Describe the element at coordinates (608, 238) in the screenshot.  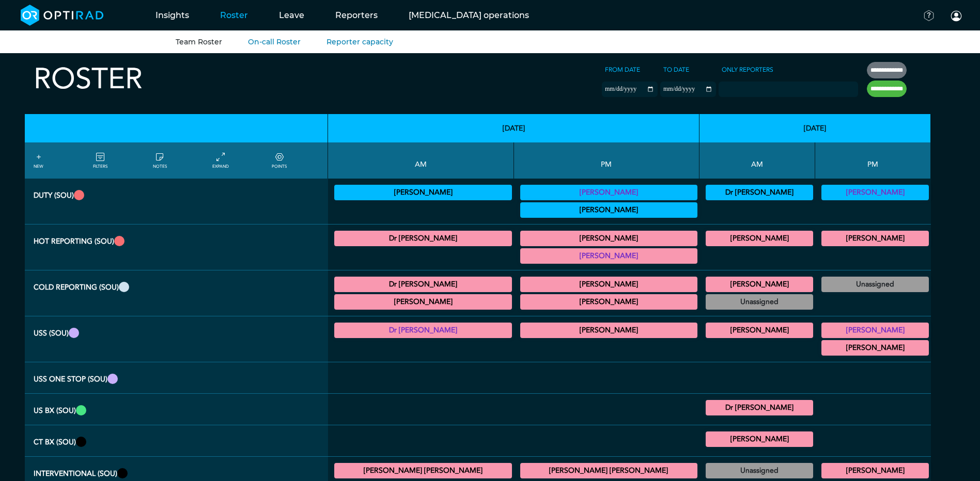
I see `div: CT Trauma & Urgent/MRI Trauma & Urgent 13:00 - 17:30` at that location.